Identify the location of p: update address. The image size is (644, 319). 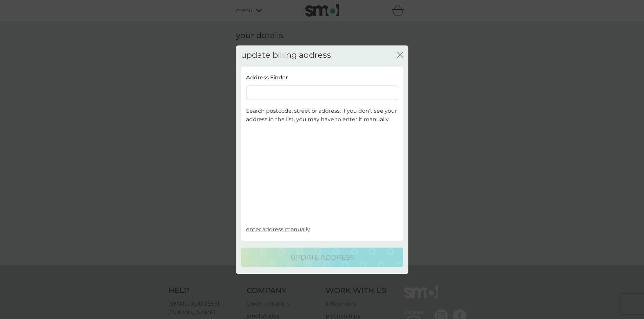
(322, 257).